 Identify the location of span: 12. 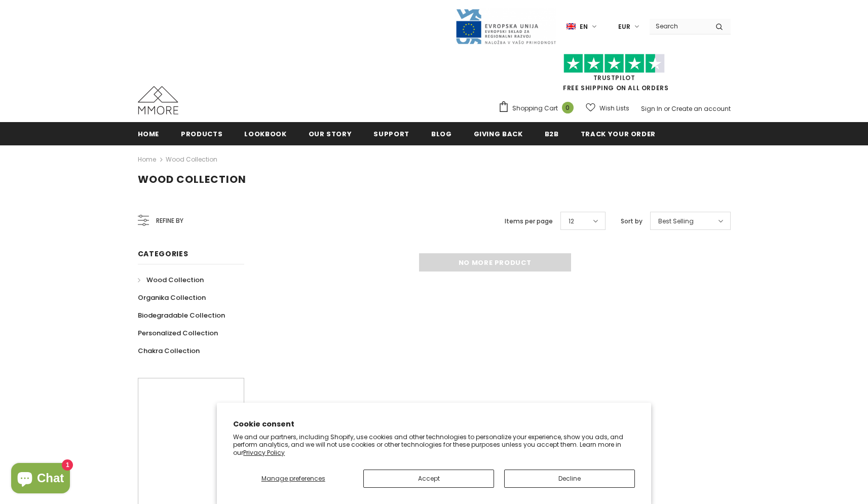
(571, 221).